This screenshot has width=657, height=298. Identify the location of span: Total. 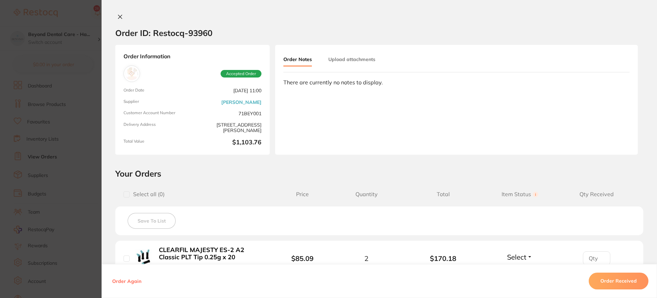
(443, 194).